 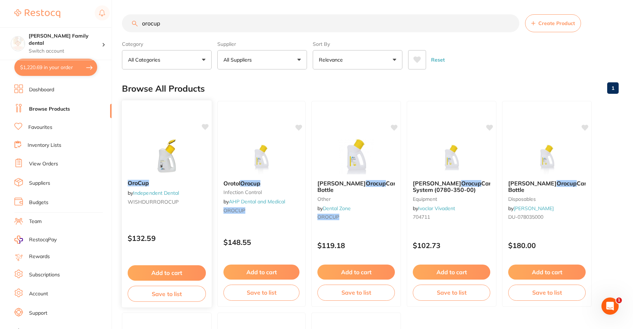 What do you see at coordinates (56, 67) in the screenshot?
I see `button: $1,220.69 in your order` at bounding box center [56, 67].